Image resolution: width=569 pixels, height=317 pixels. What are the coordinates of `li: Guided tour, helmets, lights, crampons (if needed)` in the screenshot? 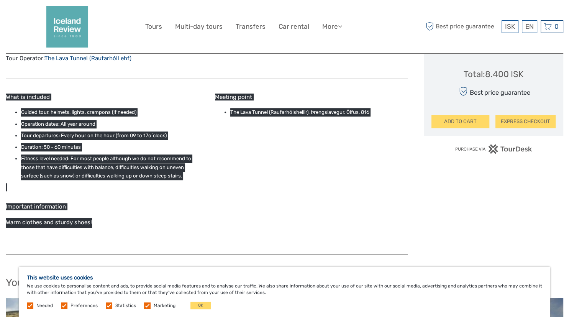 It's located at (110, 112).